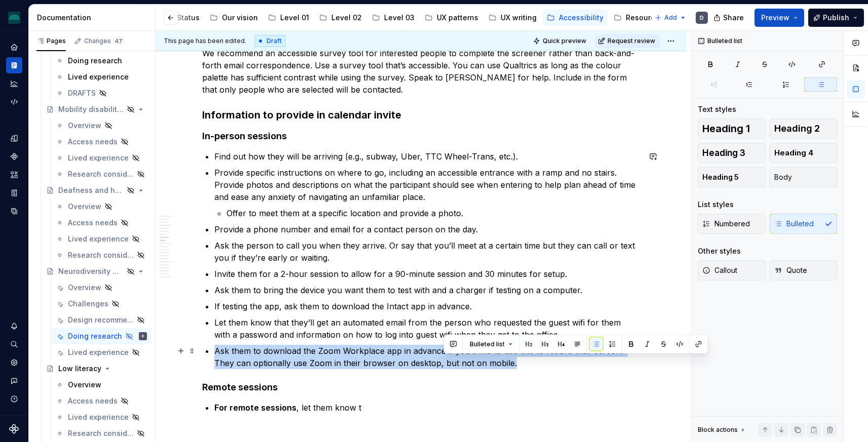 The image size is (868, 442). I want to click on span: Heading 3, so click(723, 153).